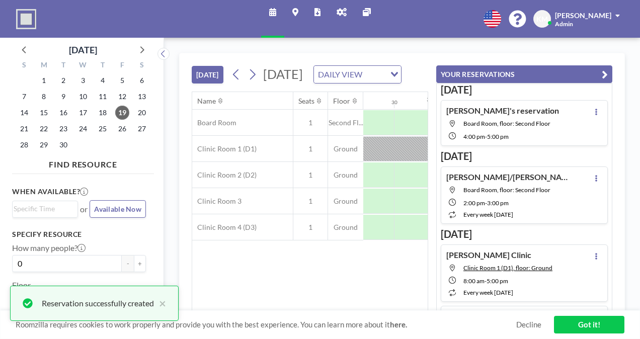 Image resolution: width=640 pixels, height=339 pixels. Describe the element at coordinates (63, 145) in the screenshot. I see `span: Tuesday, September 30, 2025` at that location.